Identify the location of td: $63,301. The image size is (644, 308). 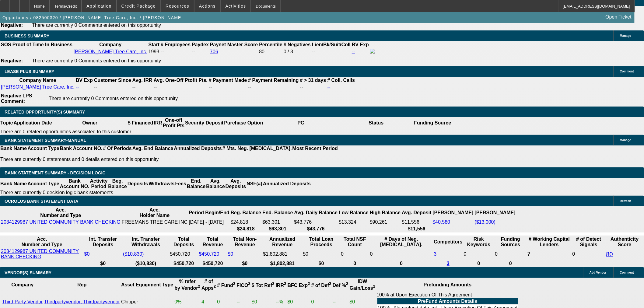
(278, 222).